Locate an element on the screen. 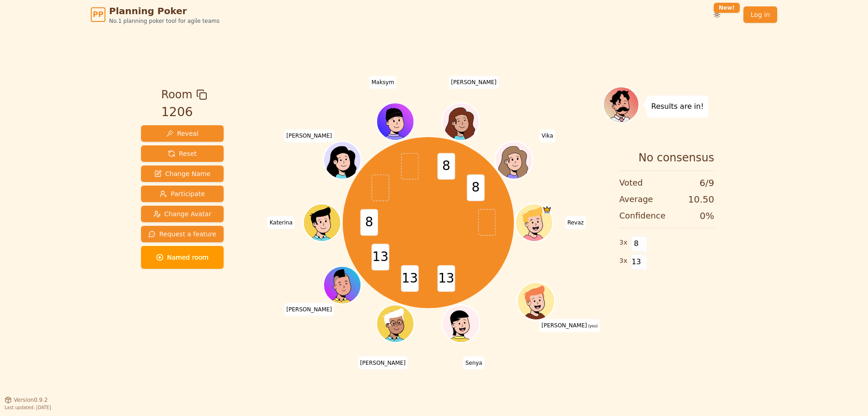 The width and height of the screenshot is (868, 416). span: (you) is located at coordinates (593, 326).